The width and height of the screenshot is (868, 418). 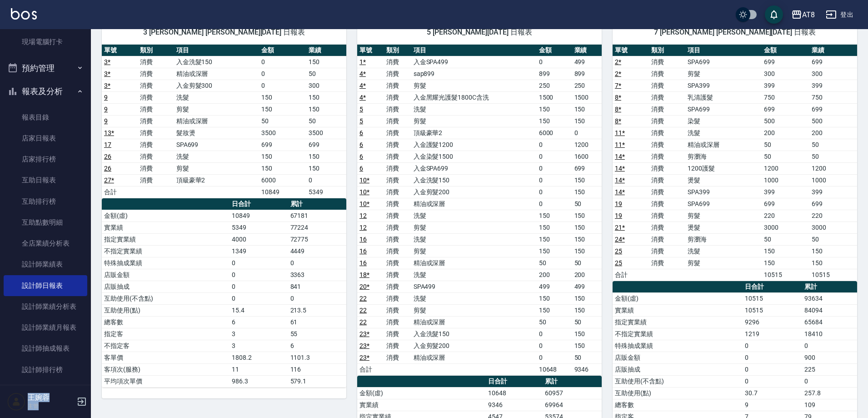 What do you see at coordinates (833, 85) in the screenshot?
I see `td: 399` at bounding box center [833, 85].